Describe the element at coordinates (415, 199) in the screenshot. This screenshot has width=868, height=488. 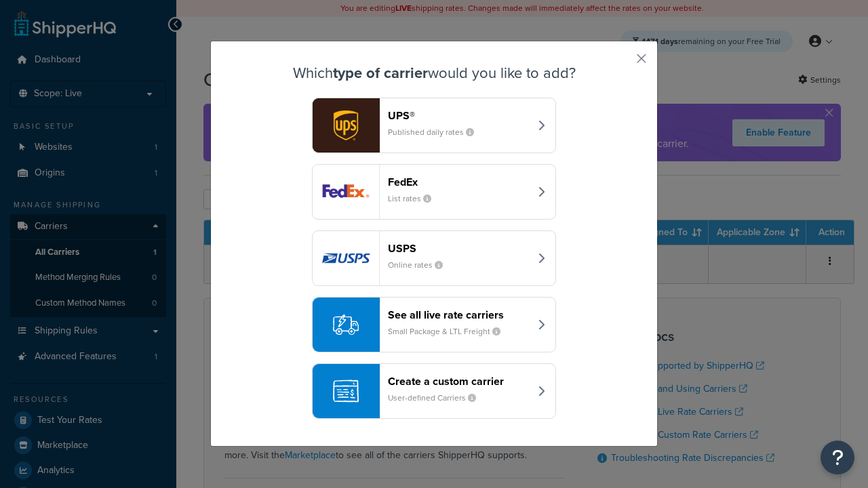
I see `small: List rates` at that location.